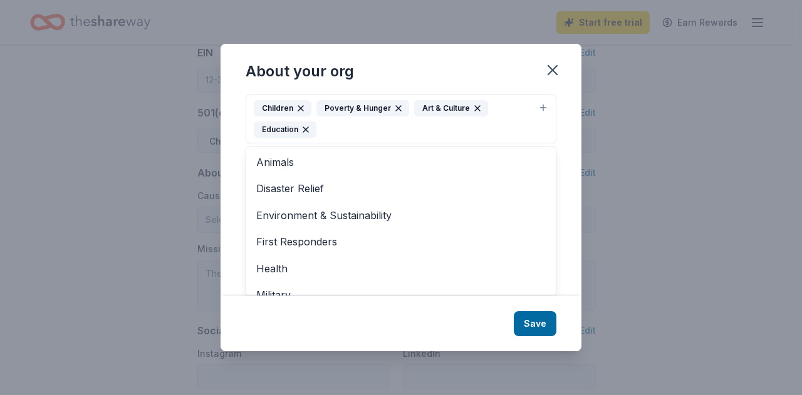 This screenshot has width=802, height=395. I want to click on span: Animals, so click(401, 162).